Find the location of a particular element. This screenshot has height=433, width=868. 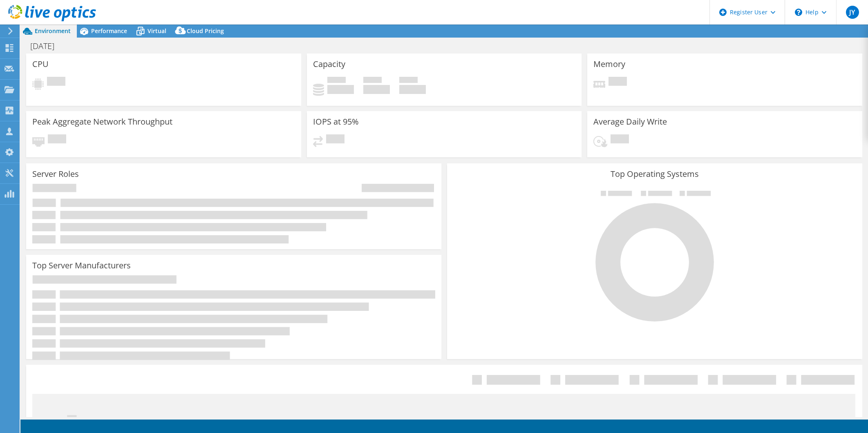

svg: \n is located at coordinates (799, 12).